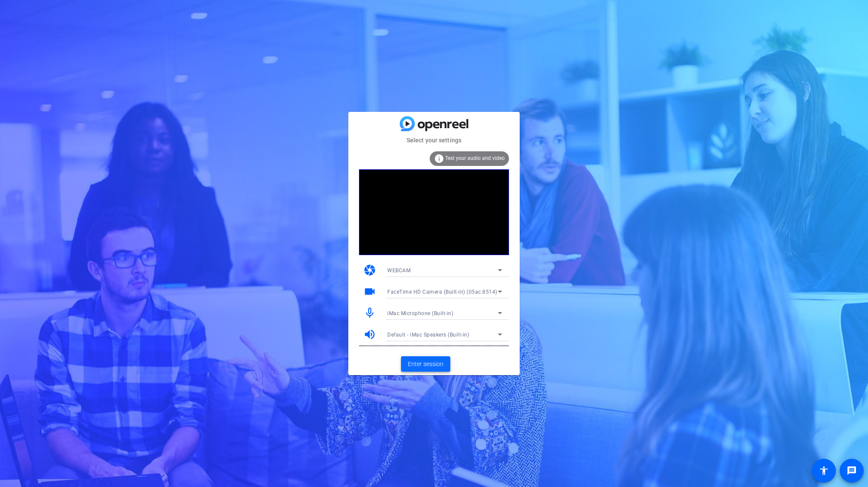 This screenshot has height=487, width=868. What do you see at coordinates (370, 292) in the screenshot?
I see `mat-icon: videocam` at bounding box center [370, 292].